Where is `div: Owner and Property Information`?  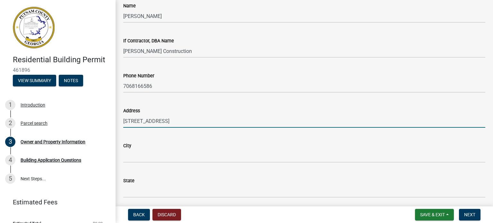
div: Owner and Property Information is located at coordinates (53, 142).